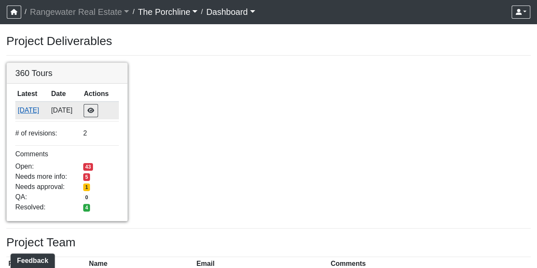  I want to click on h3: Project Deliverables, so click(268, 41).